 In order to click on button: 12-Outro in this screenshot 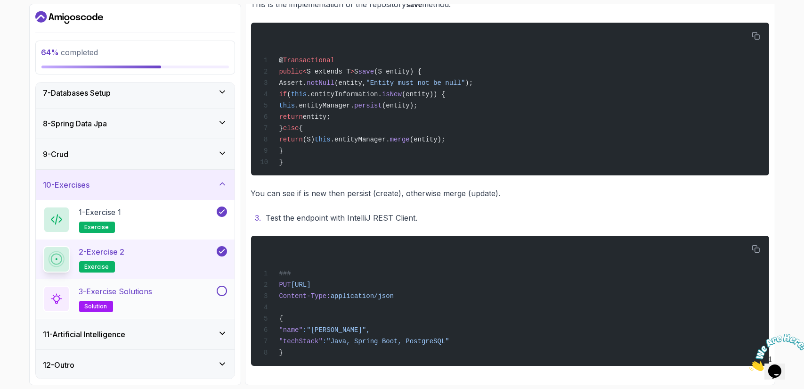, I will do `click(135, 365)`.